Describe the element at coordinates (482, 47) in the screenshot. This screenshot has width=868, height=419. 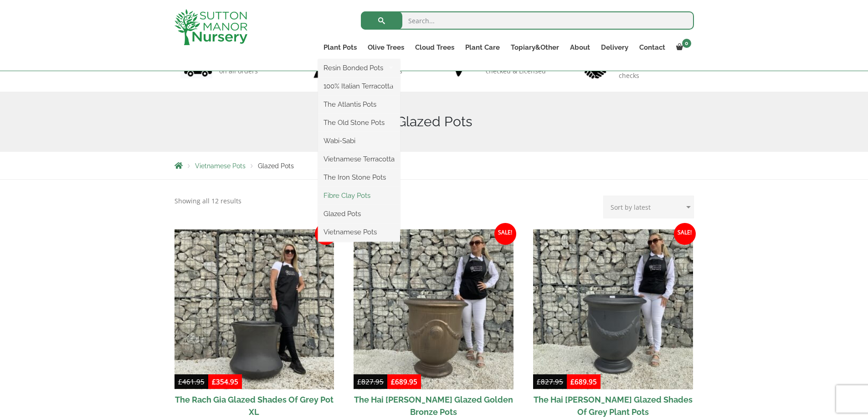
I see `a: Plant Care` at that location.